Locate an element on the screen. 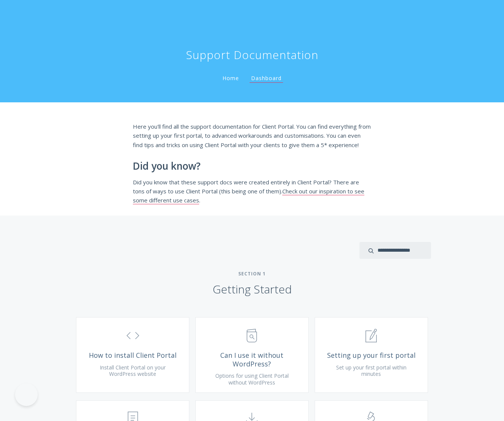 This screenshot has width=504, height=421. a: Can I use it without WordPress? Options for using Client Portal without WordPress is located at coordinates (252, 355).